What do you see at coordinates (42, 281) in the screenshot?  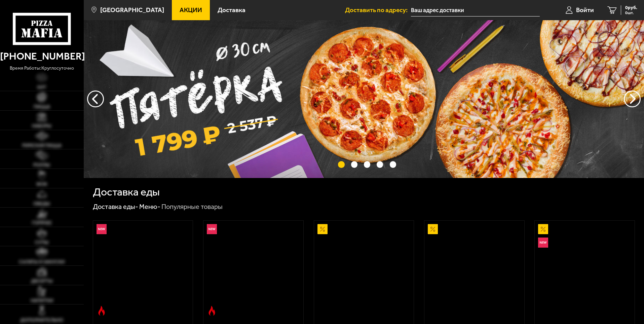 I see `span: Десерты` at bounding box center [42, 281].